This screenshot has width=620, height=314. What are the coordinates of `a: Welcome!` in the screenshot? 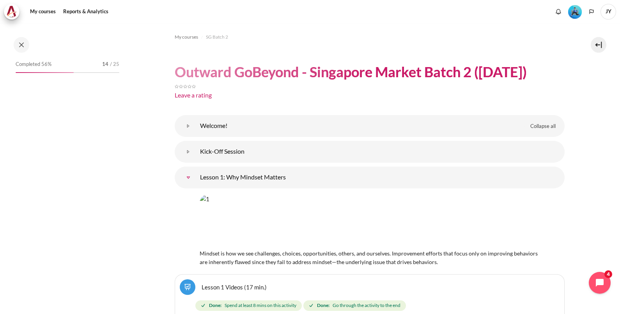 It's located at (188, 126).